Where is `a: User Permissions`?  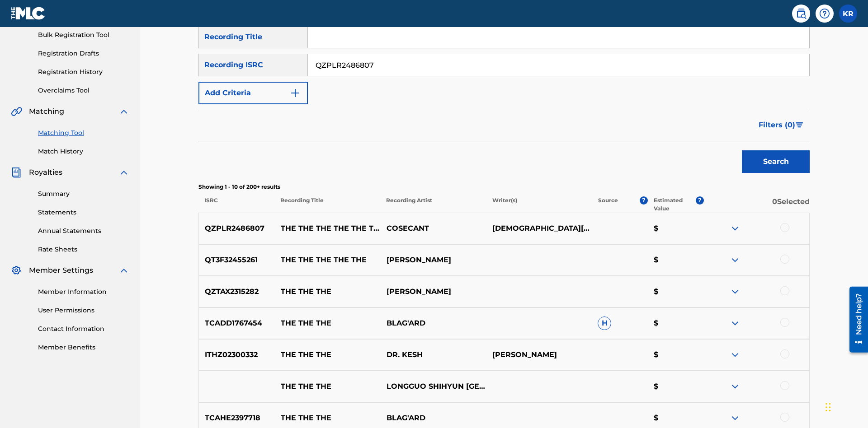 a: User Permissions is located at coordinates (83, 310).